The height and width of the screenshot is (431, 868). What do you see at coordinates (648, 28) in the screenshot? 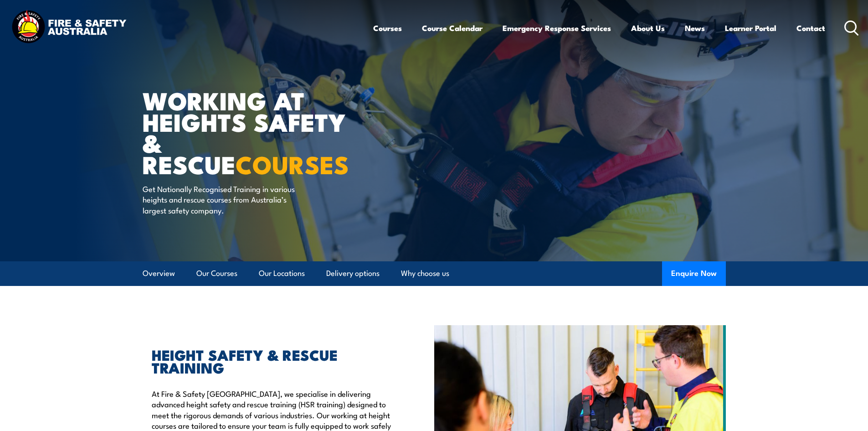
I see `a: About Us` at bounding box center [648, 28].